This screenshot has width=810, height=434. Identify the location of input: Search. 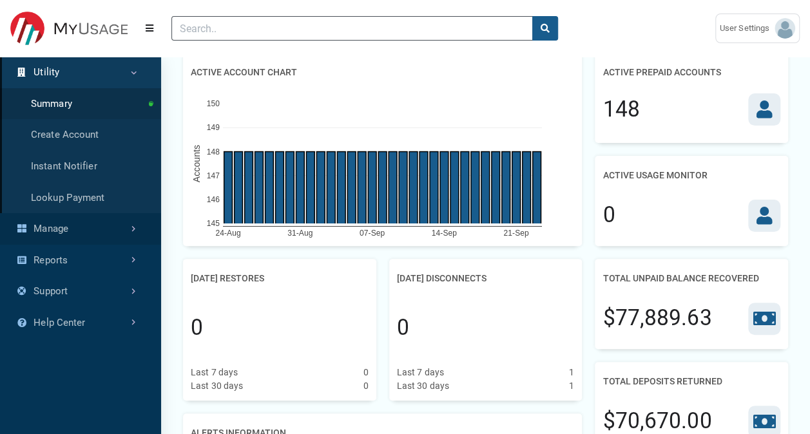
(352, 28).